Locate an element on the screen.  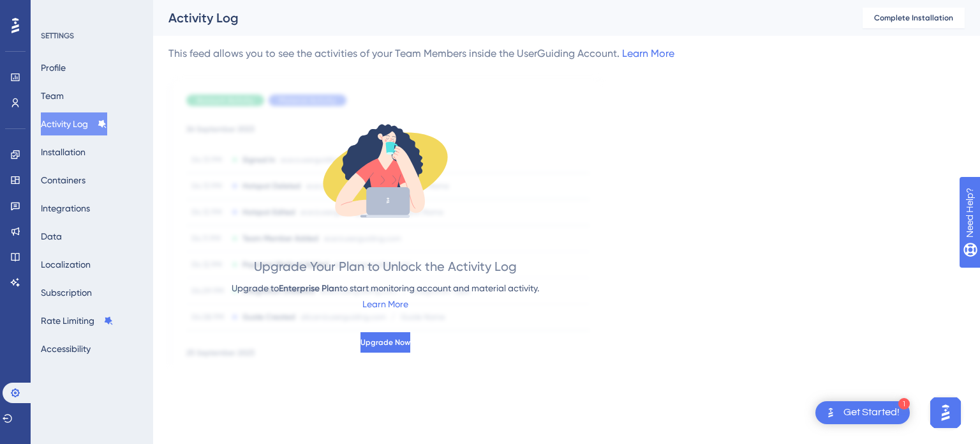
span: Upgrade Now is located at coordinates (385, 342).